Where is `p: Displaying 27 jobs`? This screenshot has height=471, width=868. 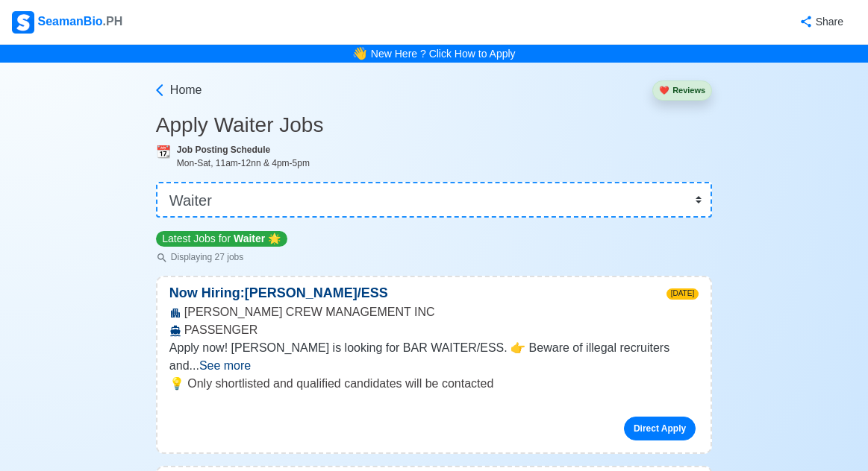
p: Displaying 27 jobs is located at coordinates (222, 257).